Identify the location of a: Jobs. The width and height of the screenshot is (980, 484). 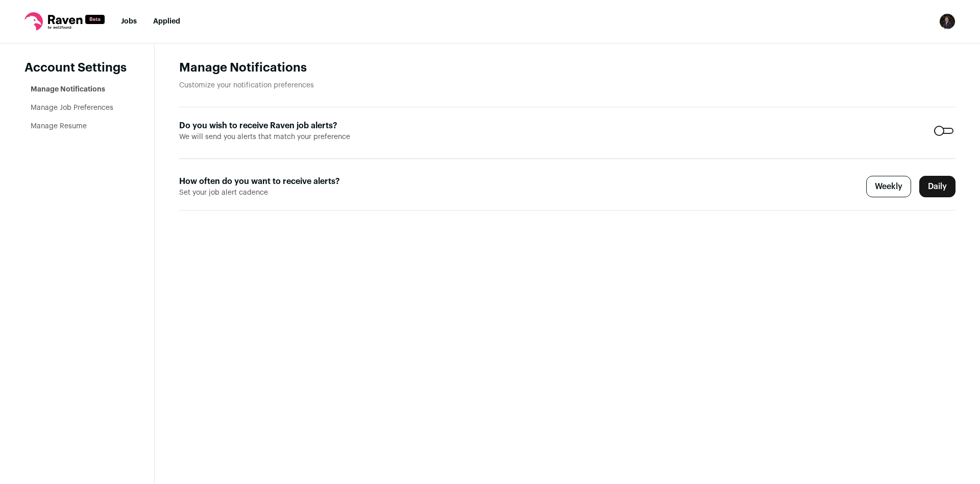
(129, 21).